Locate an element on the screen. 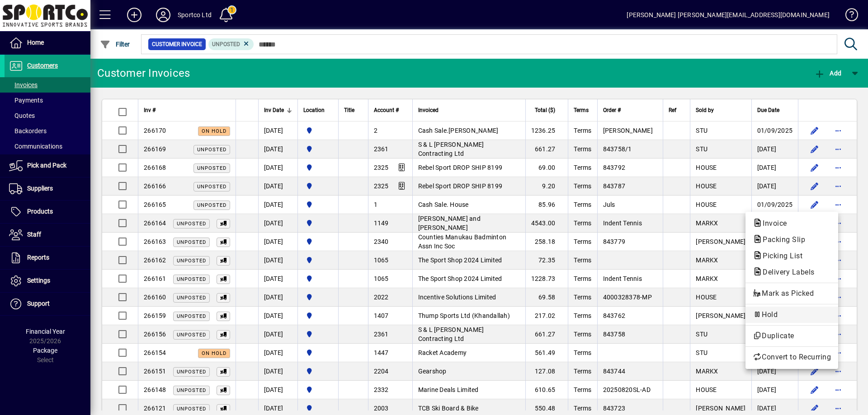  span: Mark as Picked is located at coordinates (791, 293).